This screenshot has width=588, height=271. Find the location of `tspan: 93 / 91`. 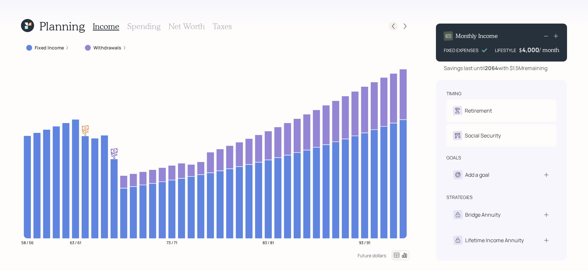

tspan: 93 / 91 is located at coordinates (364, 242).